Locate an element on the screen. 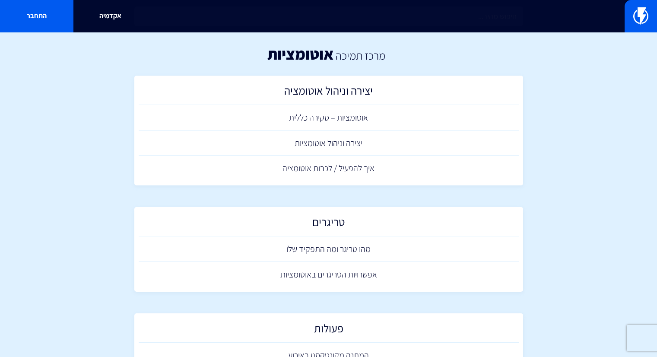 The width and height of the screenshot is (657, 357). h2: יצירה וניהול אוטומציה is located at coordinates (329, 92).